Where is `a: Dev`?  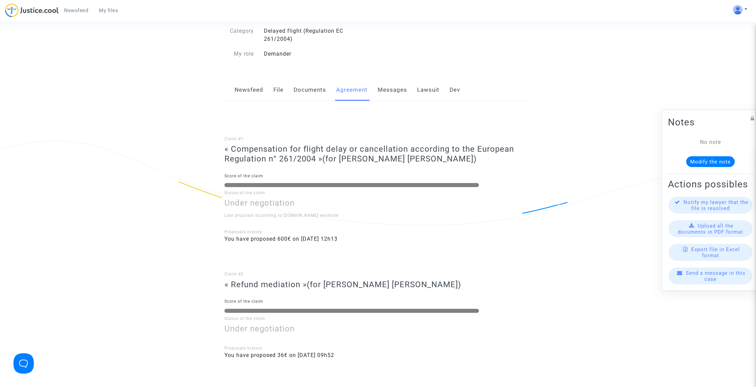
a: Dev is located at coordinates (455, 90).